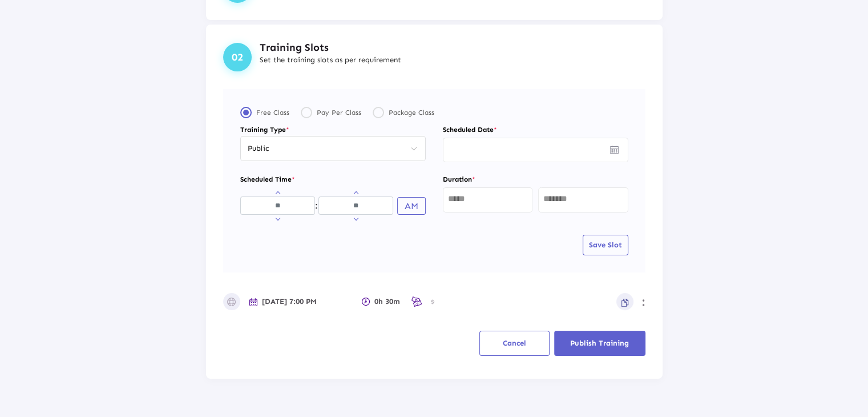  Describe the element at coordinates (337, 112) in the screenshot. I see `div: Pay Per Class` at that location.